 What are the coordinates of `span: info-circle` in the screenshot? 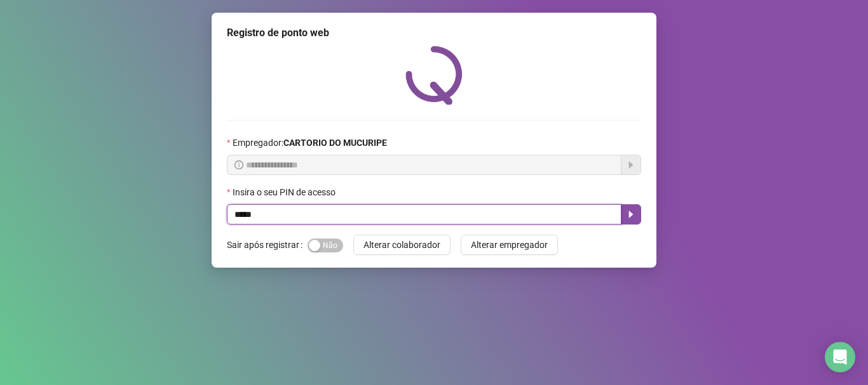 It's located at (239, 165).